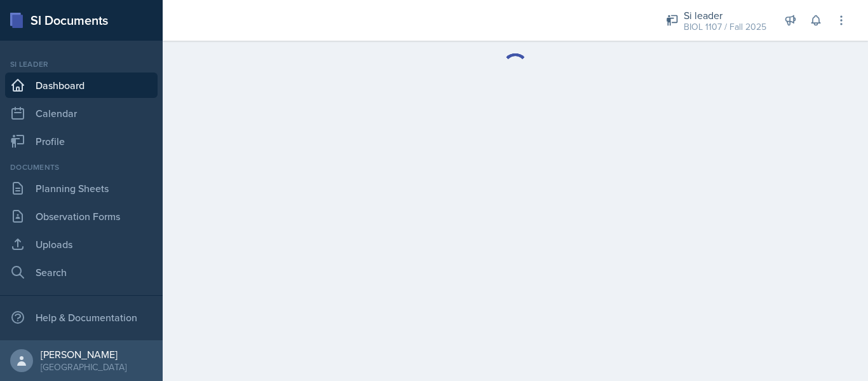 The image size is (868, 381). Describe the element at coordinates (81, 244) in the screenshot. I see `a: Uploads` at that location.